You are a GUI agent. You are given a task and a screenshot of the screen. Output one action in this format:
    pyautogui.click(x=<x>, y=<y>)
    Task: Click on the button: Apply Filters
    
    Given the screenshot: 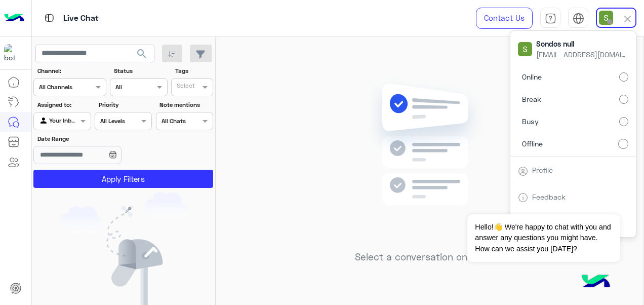 What is the action you would take?
    pyautogui.click(x=123, y=178)
    